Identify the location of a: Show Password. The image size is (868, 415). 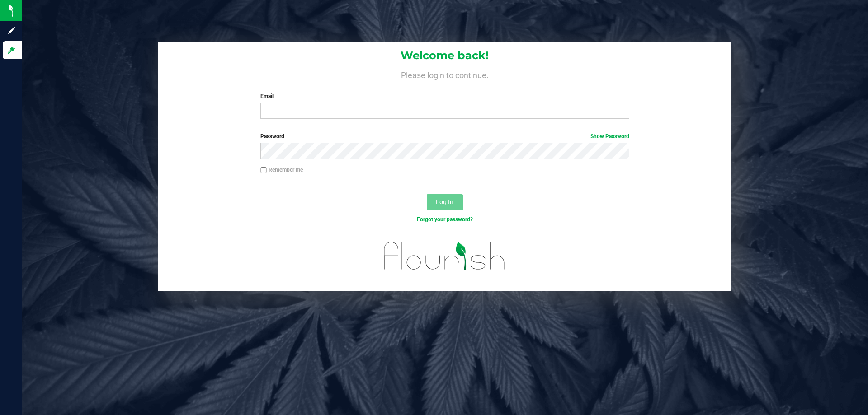
(610, 136).